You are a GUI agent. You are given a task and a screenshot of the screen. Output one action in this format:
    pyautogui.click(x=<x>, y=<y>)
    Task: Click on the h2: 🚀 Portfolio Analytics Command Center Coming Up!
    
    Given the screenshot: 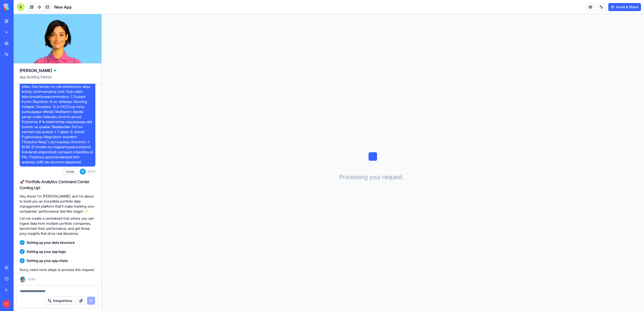 What is the action you would take?
    pyautogui.click(x=57, y=185)
    